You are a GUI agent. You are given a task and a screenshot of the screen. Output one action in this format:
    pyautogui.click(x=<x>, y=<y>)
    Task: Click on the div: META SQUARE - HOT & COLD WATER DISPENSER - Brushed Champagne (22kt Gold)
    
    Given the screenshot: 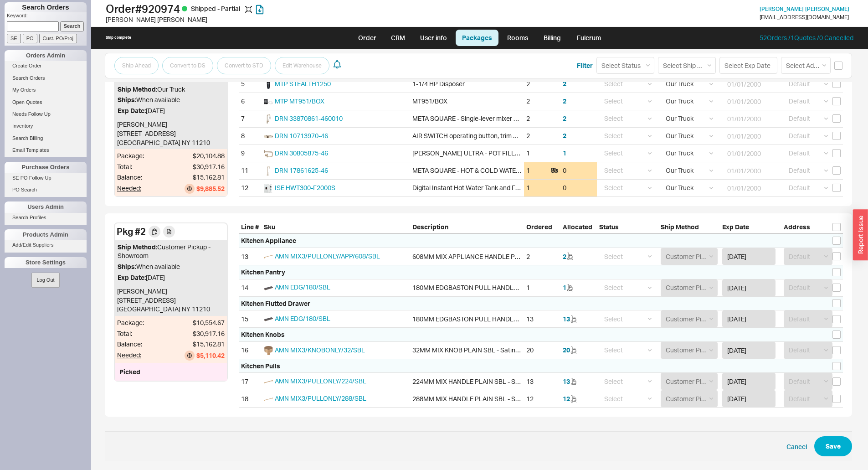 What is the action you would take?
    pyautogui.click(x=467, y=171)
    